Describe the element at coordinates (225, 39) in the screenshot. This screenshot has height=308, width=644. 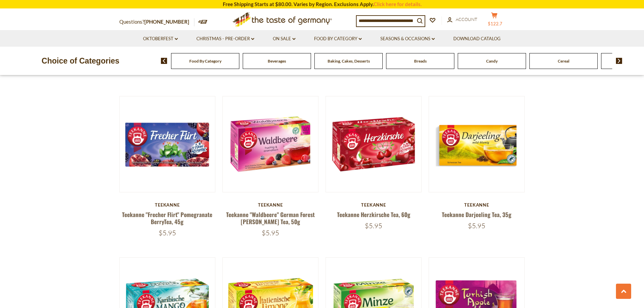
I see `a: Christmas - PRE-ORDER` at that location.